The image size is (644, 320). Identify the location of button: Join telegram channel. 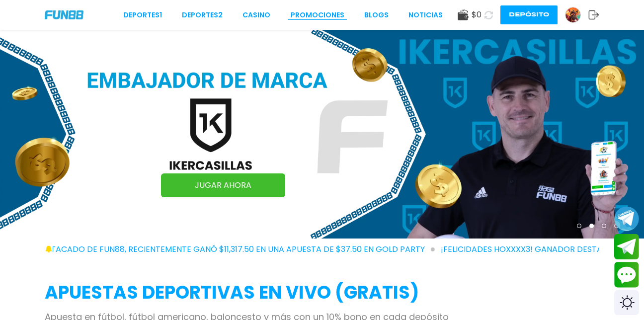
(627, 219).